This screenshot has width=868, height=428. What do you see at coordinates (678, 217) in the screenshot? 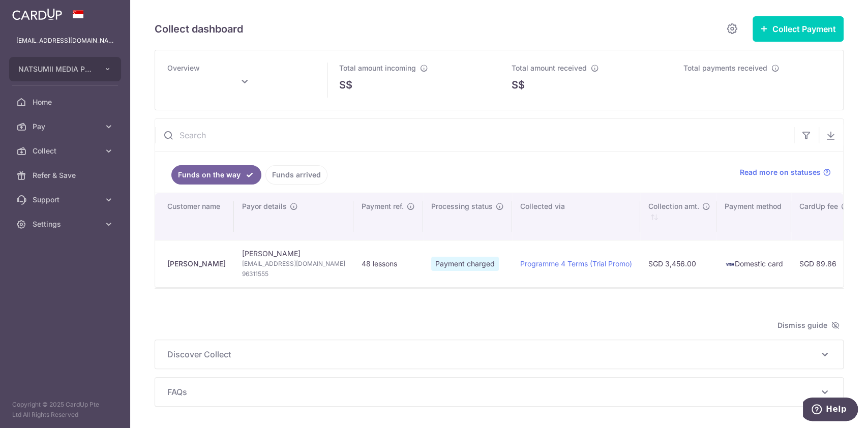
I see `th: Collection amt. : activate to sort column ascending` at bounding box center [678, 217].